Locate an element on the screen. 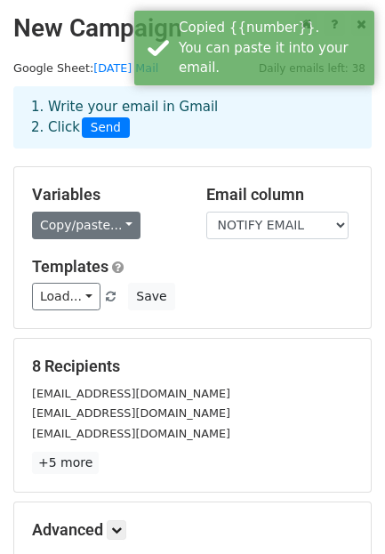  div: Copied {{number}}. You can paste it into your email. is located at coordinates (273, 48).